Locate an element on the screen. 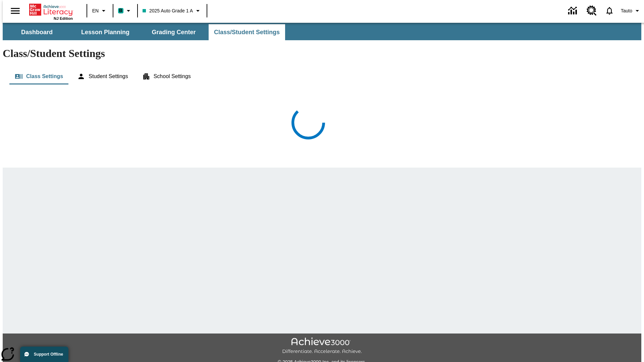  a: Resource Center, Will open in new tab is located at coordinates (592, 11).